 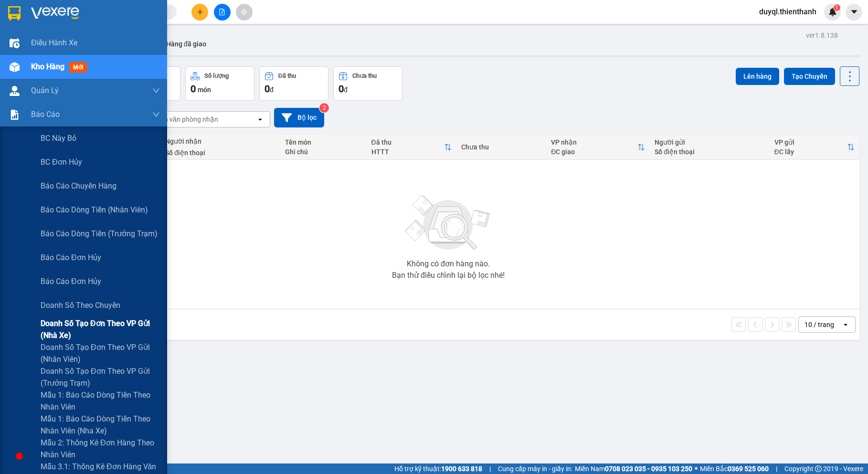 I want to click on div: Tên món, so click(x=323, y=142).